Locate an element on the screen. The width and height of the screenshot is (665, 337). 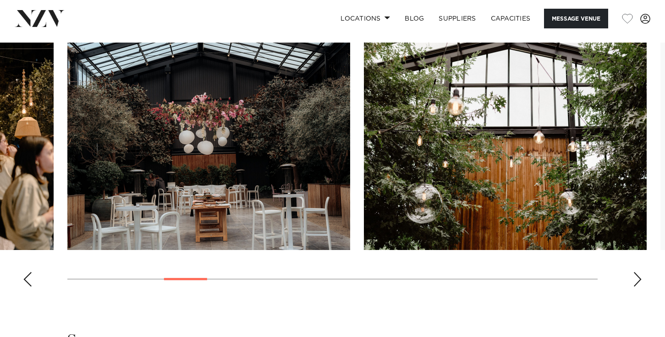
swiper-slide: 6 / 22 is located at coordinates (505, 146).